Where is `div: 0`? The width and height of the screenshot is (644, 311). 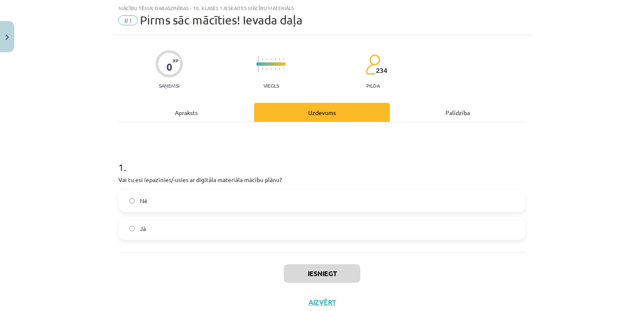
div: 0 is located at coordinates (169, 67).